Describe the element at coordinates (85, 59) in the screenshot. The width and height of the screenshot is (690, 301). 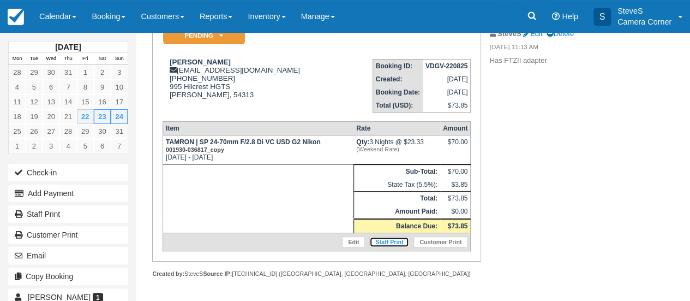
I see `th: Fri` at that location.